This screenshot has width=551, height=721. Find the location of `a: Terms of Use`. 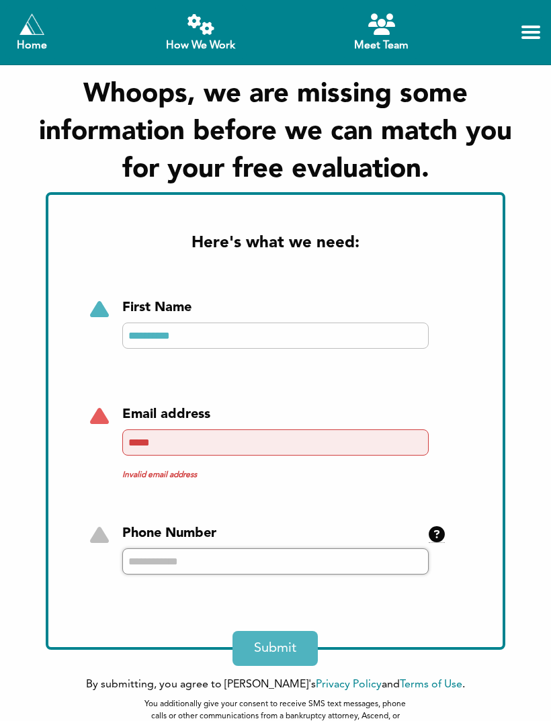

a: Terms of Use is located at coordinates (431, 685).